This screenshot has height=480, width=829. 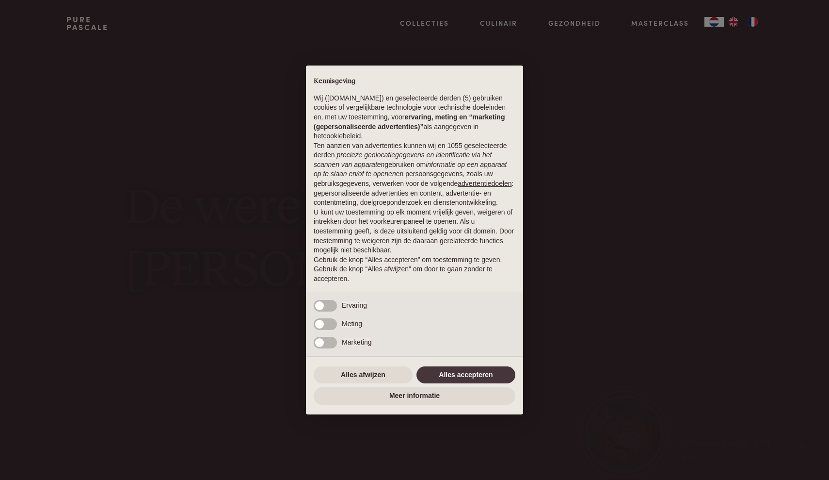 What do you see at coordinates (402, 160) in the screenshot?
I see `em: precieze geolocatiegegevens en identificatie via het scannen van apparaten` at bounding box center [402, 160].